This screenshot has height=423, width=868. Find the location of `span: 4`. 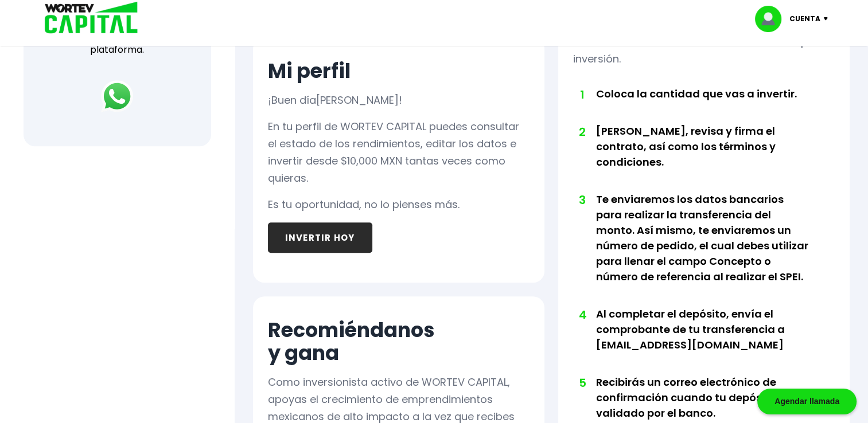

span: 4 is located at coordinates (582, 314).